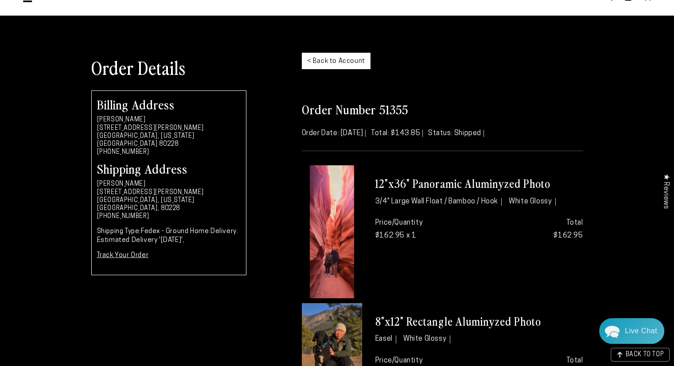 The image size is (674, 366). What do you see at coordinates (442, 109) in the screenshot?
I see `h2: Order Number 51355` at bounding box center [442, 109].